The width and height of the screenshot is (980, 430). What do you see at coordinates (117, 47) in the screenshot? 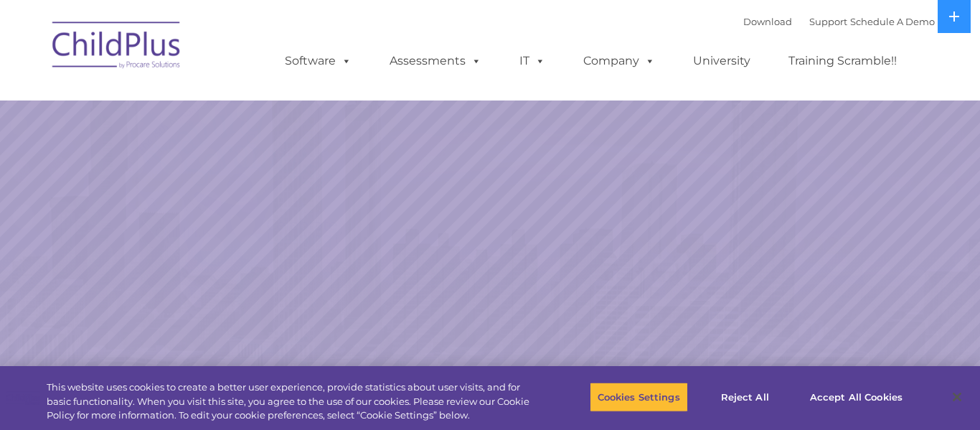
I see `img: ChildPlus by Procare Solutions` at bounding box center [117, 47].